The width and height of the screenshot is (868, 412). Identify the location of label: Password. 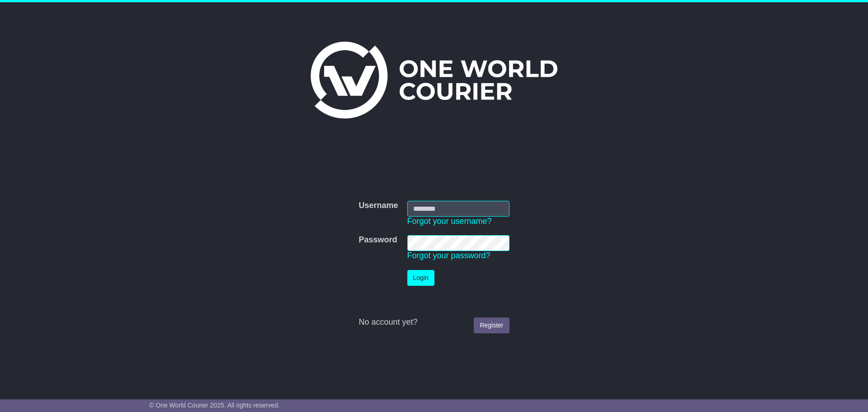
(378, 241).